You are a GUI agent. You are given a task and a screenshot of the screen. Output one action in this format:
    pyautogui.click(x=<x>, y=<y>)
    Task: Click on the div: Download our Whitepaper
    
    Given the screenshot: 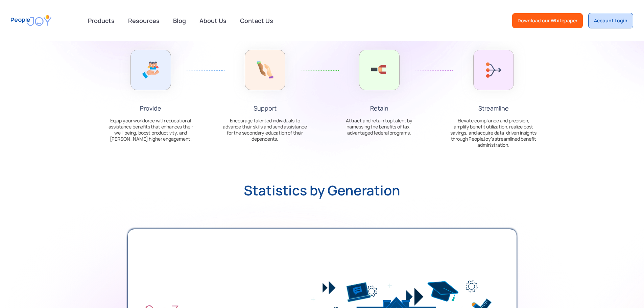 What is the action you would take?
    pyautogui.click(x=547, y=20)
    